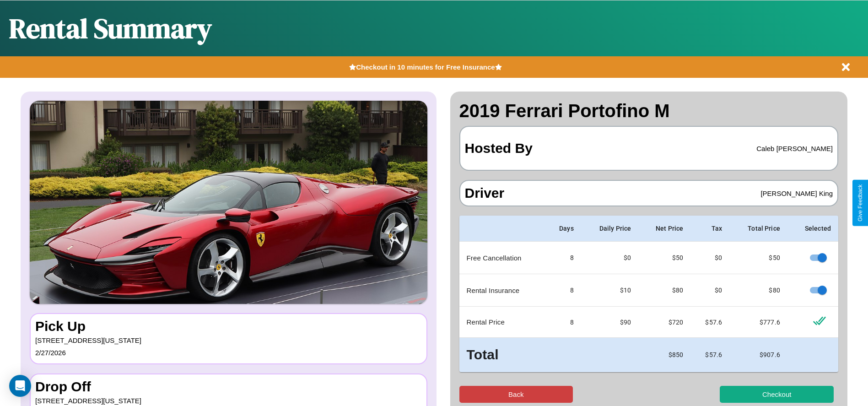  Describe the element at coordinates (665, 322) in the screenshot. I see `td: $ 720` at that location.